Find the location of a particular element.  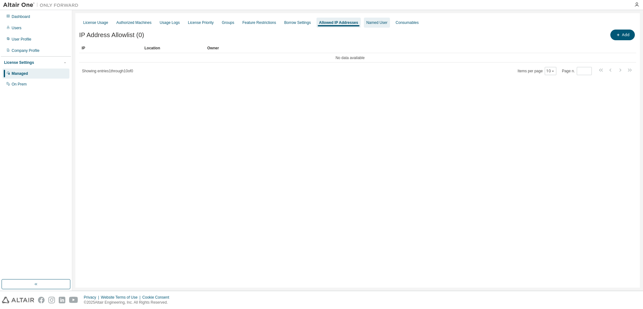

img: altair_logo.svg is located at coordinates (18, 300).